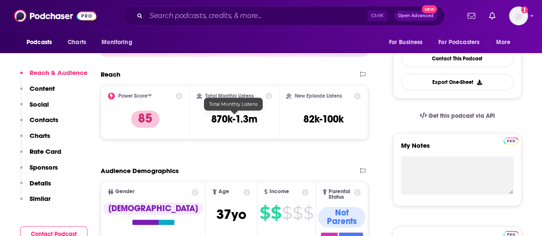 This screenshot has height=236, width=542. What do you see at coordinates (519, 16) in the screenshot?
I see `img: User Profile` at bounding box center [519, 16].